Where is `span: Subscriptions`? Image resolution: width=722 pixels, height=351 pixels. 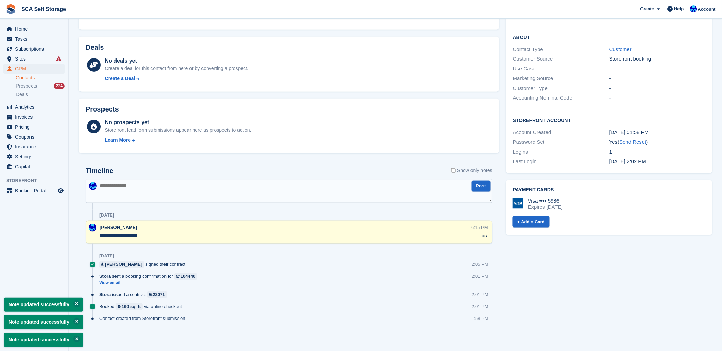 span: Subscriptions is located at coordinates (36, 49).